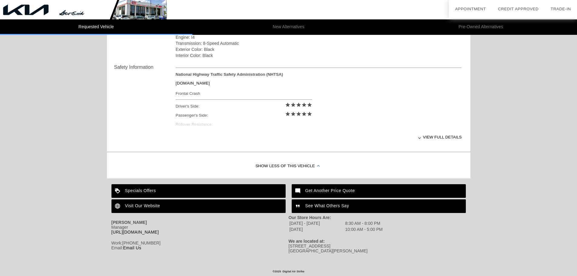 The image size is (577, 276). I want to click on div: Specials Offers, so click(199, 191).